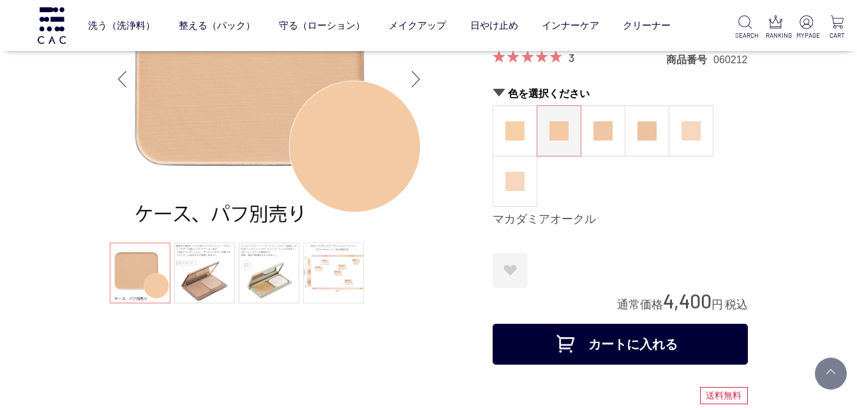 The width and height of the screenshot is (857, 410). I want to click on img: ピーチアイボリー, so click(691, 131).